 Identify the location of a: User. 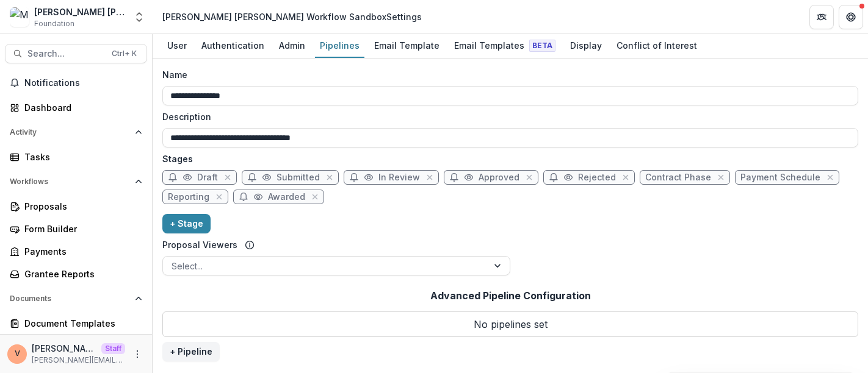
(177, 46).